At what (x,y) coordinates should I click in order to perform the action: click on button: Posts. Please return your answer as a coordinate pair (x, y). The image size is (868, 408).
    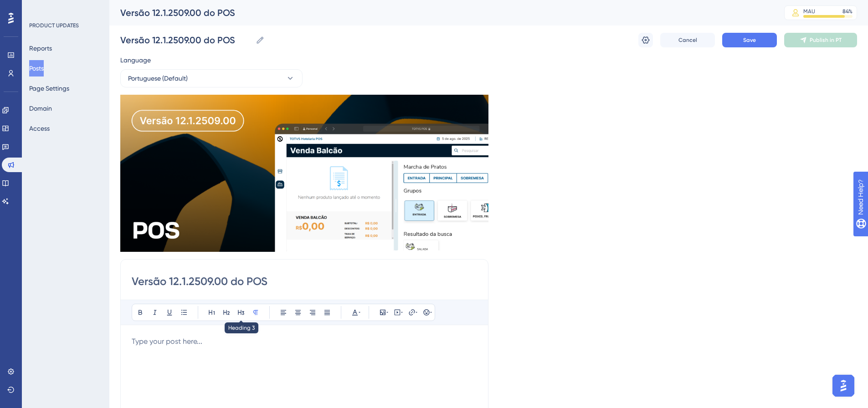
    Looking at the image, I should click on (37, 68).